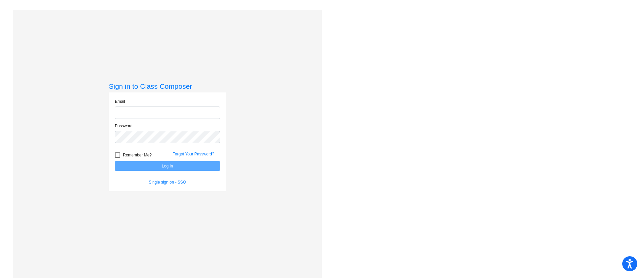  Describe the element at coordinates (137, 155) in the screenshot. I see `span: Remember Me?` at that location.